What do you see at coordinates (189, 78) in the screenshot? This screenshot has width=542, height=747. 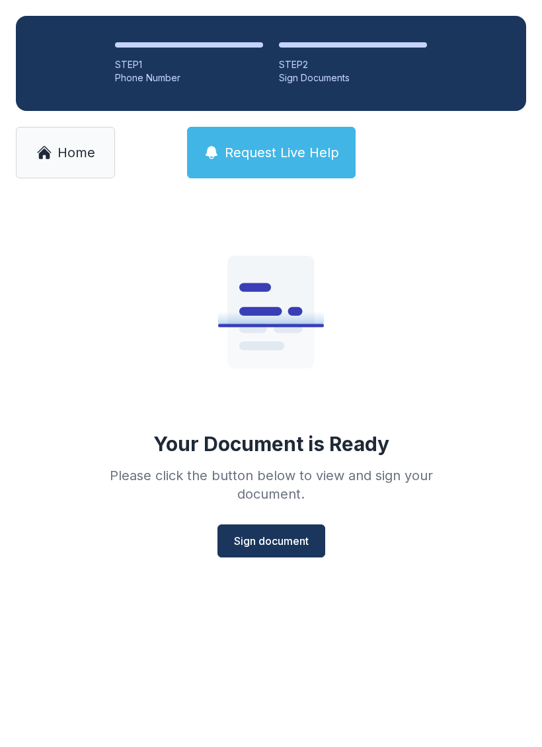 I see `div: Phone Number` at bounding box center [189, 78].